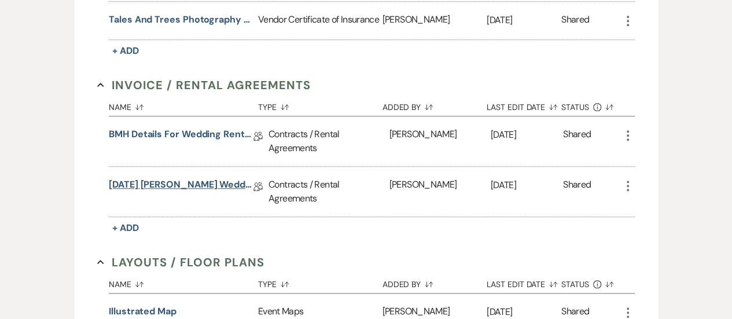 The image size is (732, 319). Describe the element at coordinates (181, 136) in the screenshot. I see `a: BMH Details for Wedding Rental Agreement` at that location.